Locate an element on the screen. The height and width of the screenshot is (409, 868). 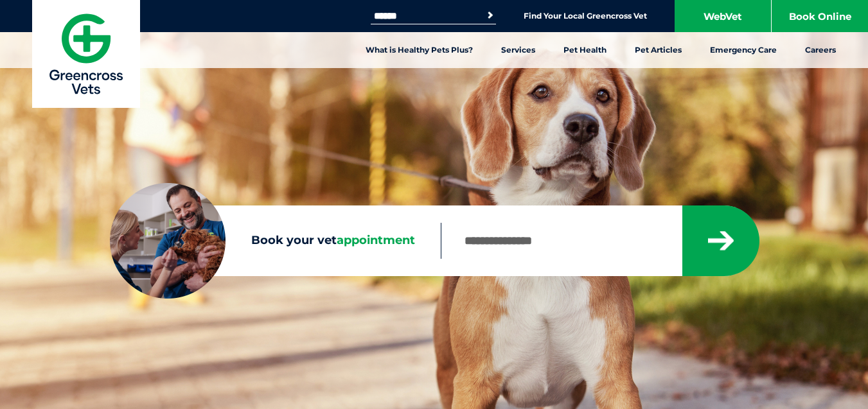
a: Careers is located at coordinates (820, 50).